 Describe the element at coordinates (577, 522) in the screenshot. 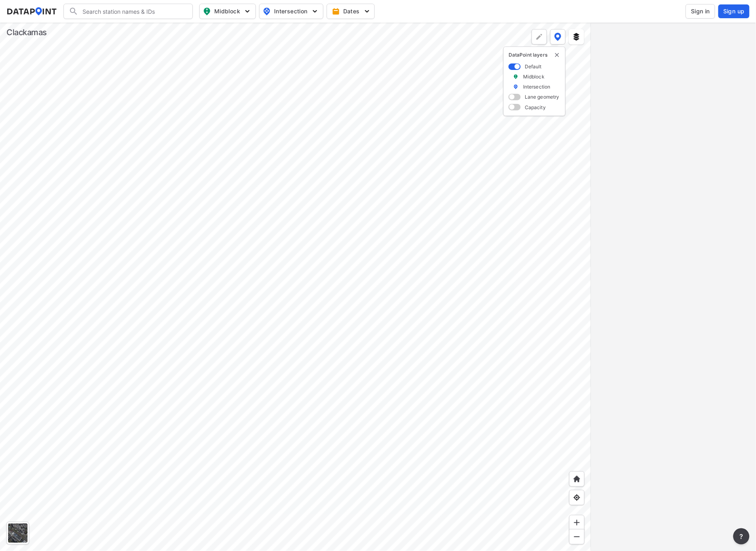

I see `div: Zoom in` at that location.